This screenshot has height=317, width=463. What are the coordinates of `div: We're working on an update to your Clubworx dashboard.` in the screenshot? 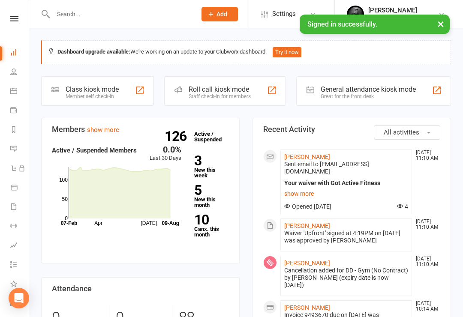 It's located at (246, 52).